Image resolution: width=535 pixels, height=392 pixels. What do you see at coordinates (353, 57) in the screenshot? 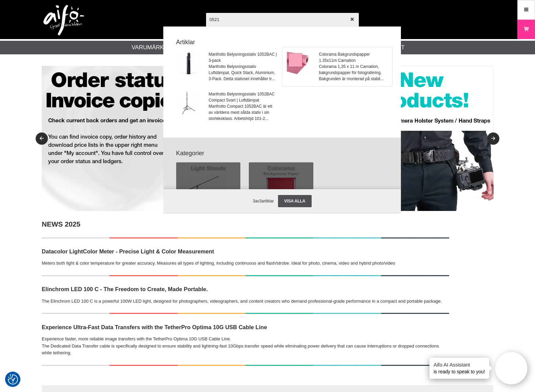
I see `span: Colorama Bakgrundspapper 1.35x11m Carnation` at bounding box center [353, 57].